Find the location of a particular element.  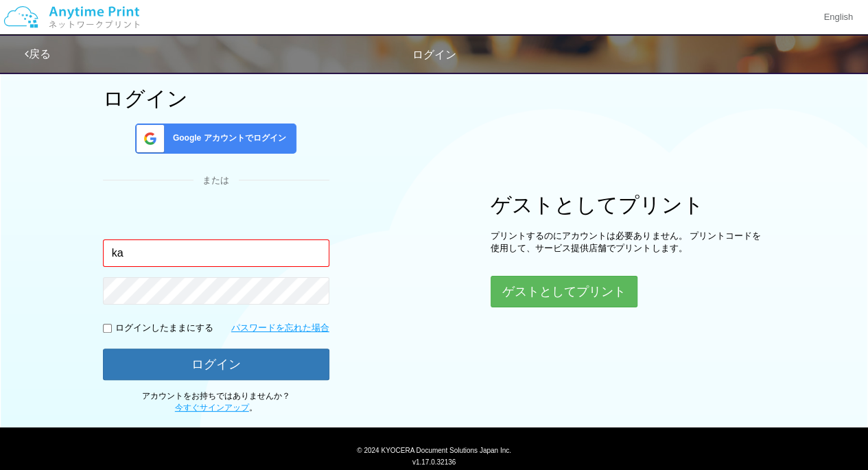

h1: ゲストとしてプリント is located at coordinates (628, 205).